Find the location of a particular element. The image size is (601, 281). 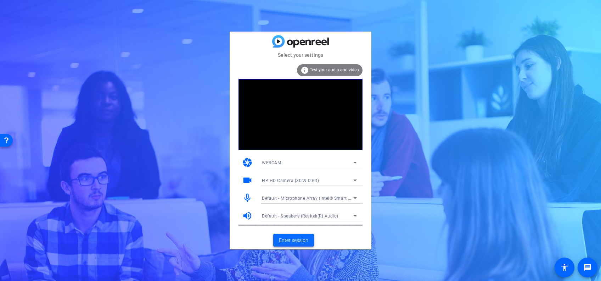

mat-icon: info is located at coordinates (305, 70).